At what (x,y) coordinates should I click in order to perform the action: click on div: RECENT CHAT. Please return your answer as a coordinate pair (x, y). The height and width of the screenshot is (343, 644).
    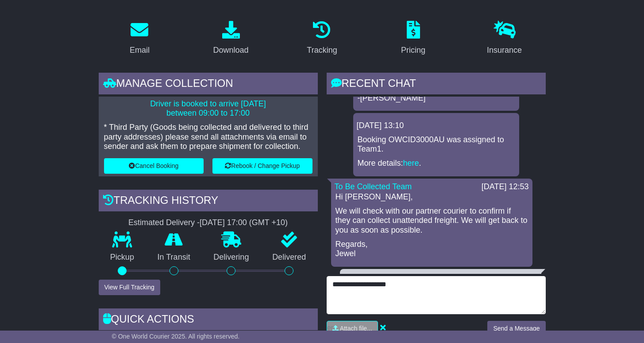
    Looking at the image, I should click on (436, 85).